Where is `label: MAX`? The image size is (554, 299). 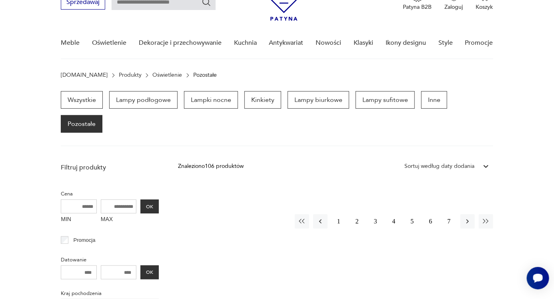 label: MAX is located at coordinates (119, 220).